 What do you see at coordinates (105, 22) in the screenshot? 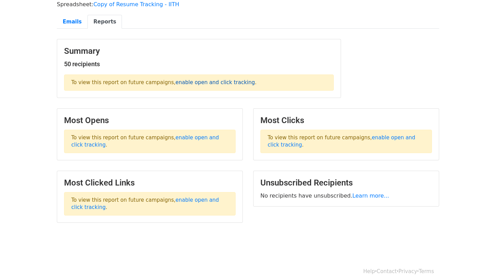
I see `a: Reports` at bounding box center [105, 22].